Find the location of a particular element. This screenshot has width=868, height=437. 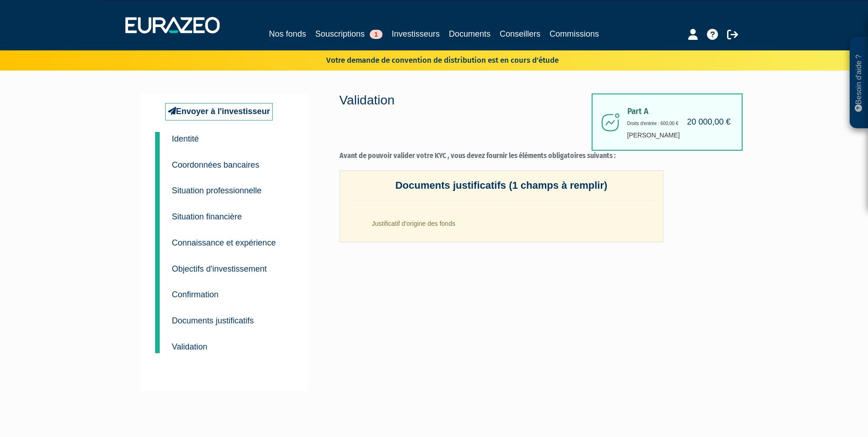

a: 8 is located at coordinates (157, 315).